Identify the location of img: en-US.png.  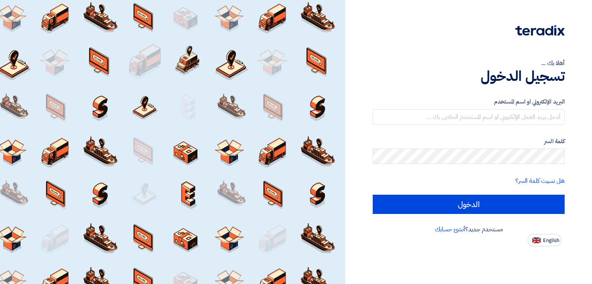
(536, 240).